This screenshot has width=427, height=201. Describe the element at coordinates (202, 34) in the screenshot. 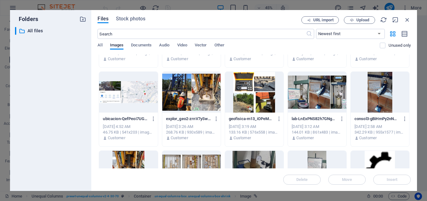

I see `input: Search` at that location.